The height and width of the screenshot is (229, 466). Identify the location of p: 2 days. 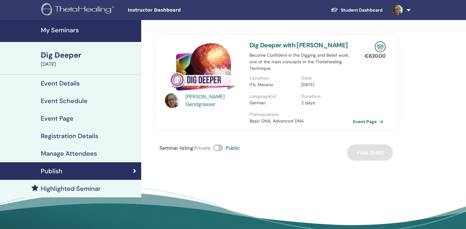
(325, 103).